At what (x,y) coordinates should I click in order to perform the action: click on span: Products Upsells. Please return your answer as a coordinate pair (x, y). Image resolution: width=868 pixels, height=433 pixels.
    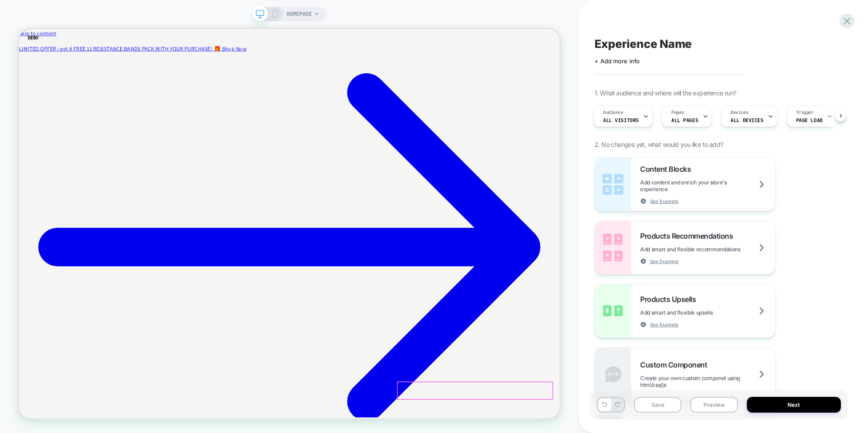
    Looking at the image, I should click on (671, 299).